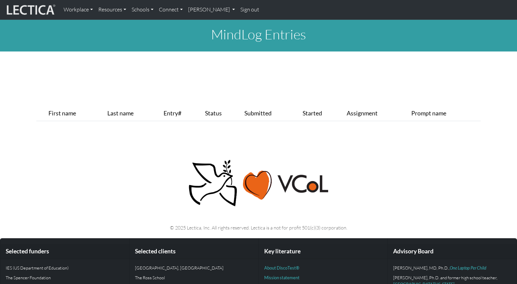  What do you see at coordinates (282, 268) in the screenshot?
I see `a: About DiscoTest®` at bounding box center [282, 268].